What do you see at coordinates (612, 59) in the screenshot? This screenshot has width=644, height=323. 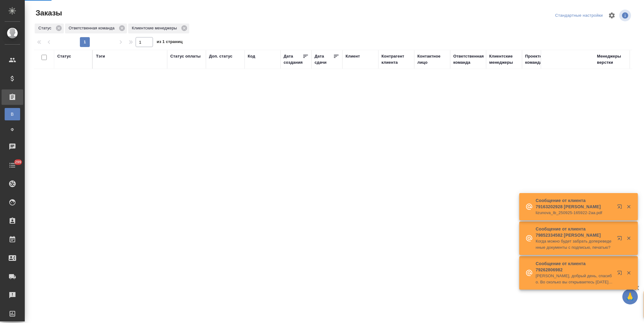 I see `div: Менеджеры верстки` at bounding box center [612, 59].